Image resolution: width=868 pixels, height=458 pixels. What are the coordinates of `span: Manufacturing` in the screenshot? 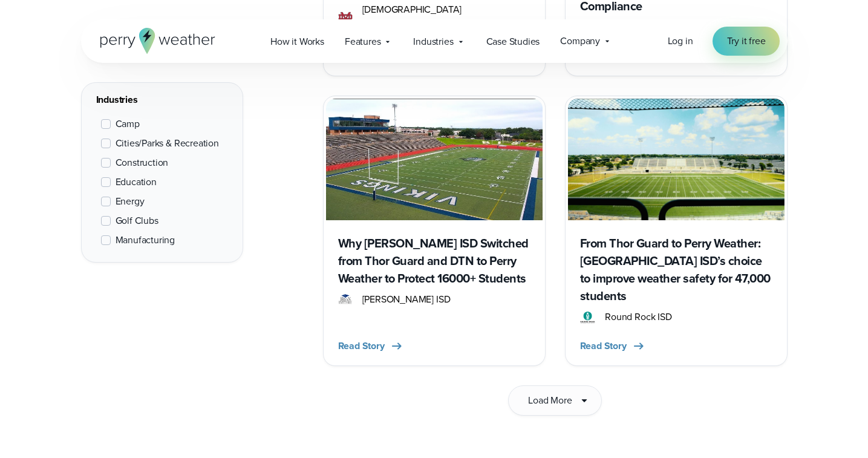 It's located at (145, 240).